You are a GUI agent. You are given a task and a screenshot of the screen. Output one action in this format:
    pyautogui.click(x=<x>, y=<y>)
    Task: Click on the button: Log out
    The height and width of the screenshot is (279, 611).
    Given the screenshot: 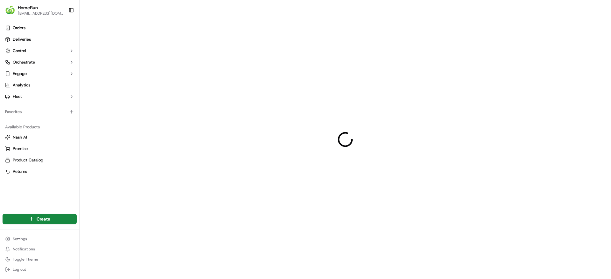 What is the action you would take?
    pyautogui.click(x=39, y=270)
    